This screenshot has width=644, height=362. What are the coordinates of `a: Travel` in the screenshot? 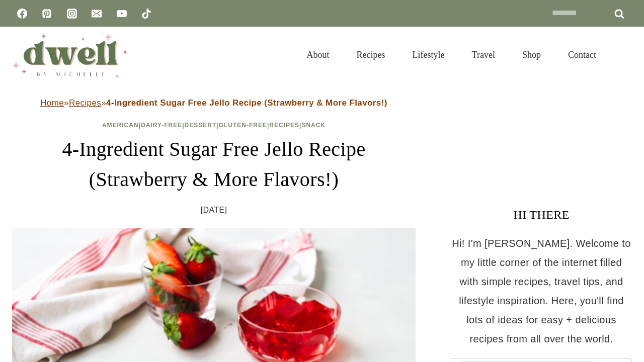 It's located at (484, 54).